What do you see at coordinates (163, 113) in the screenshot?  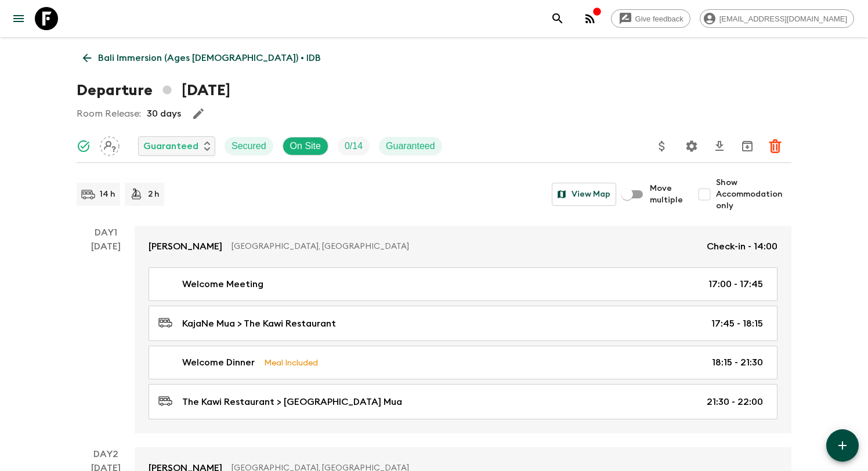 I see `p: 30 days` at bounding box center [163, 113].